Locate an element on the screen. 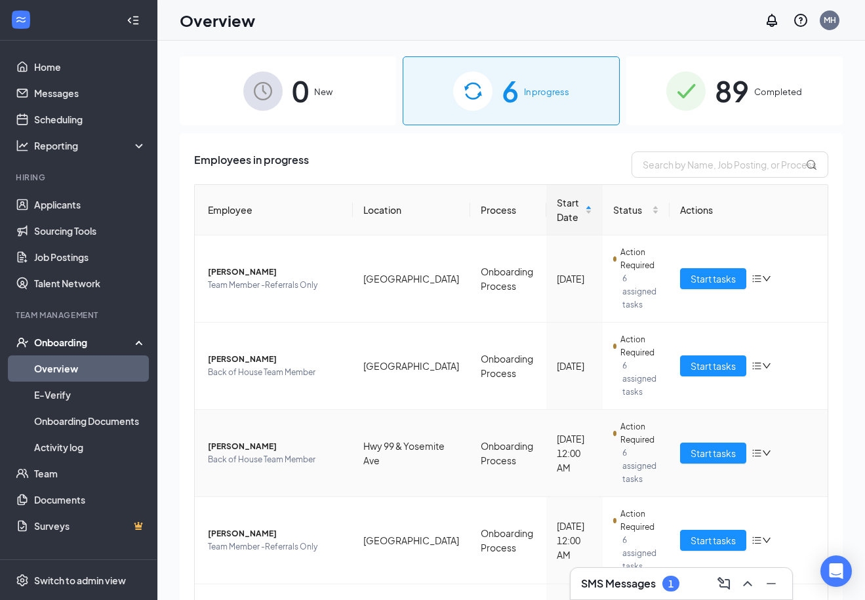 This screenshot has width=865, height=600. a: E-Verify is located at coordinates (90, 395).